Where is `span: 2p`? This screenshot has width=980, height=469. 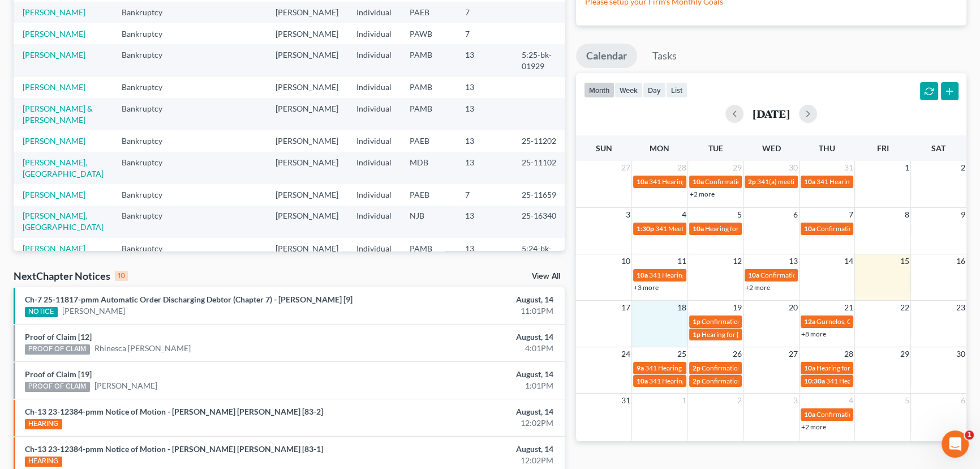 span: 2p is located at coordinates (752, 181).